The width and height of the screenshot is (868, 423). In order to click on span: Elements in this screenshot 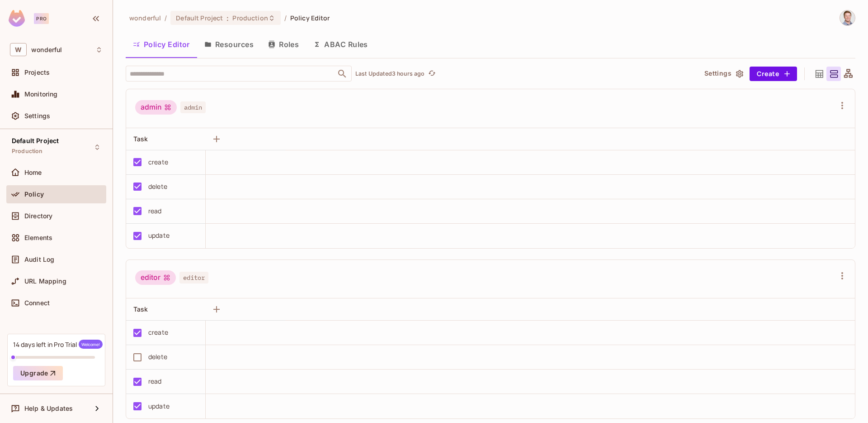, I will do `click(39, 238)`.